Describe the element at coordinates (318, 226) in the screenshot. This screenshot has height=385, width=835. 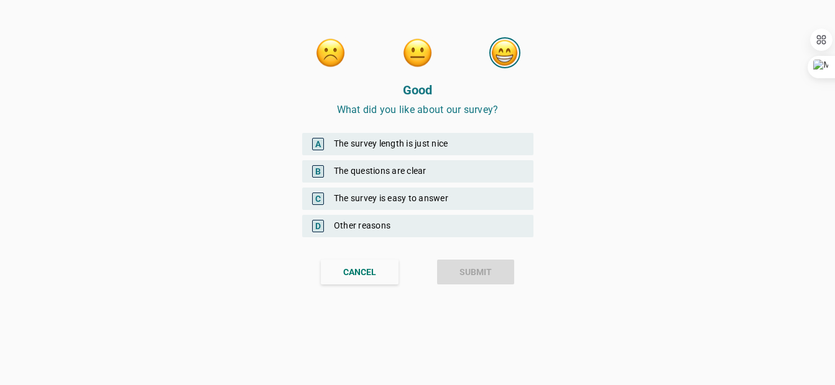
I see `span: D` at that location.